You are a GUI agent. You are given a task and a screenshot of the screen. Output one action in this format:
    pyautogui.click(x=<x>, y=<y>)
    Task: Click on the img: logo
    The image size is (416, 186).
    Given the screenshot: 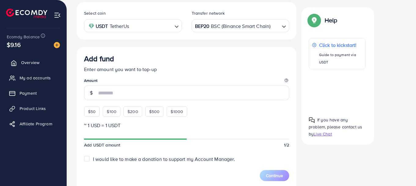 What is the action you would take?
    pyautogui.click(x=27, y=13)
    